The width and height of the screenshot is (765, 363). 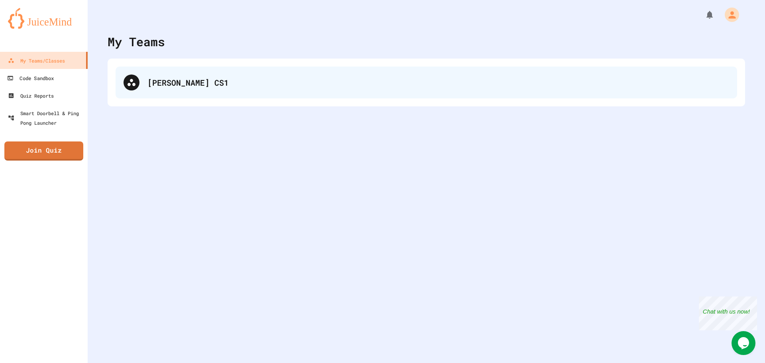 What do you see at coordinates (27, 15) in the screenshot?
I see `p: Chat with us now!` at bounding box center [27, 15].